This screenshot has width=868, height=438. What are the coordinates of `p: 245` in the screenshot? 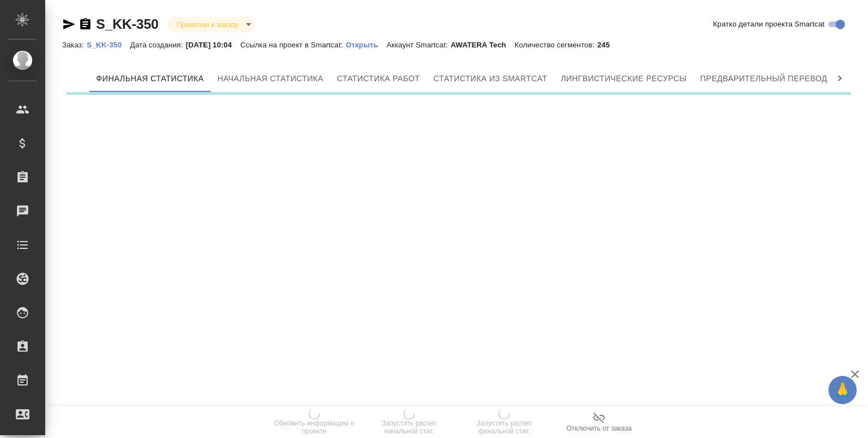 It's located at (608, 45).